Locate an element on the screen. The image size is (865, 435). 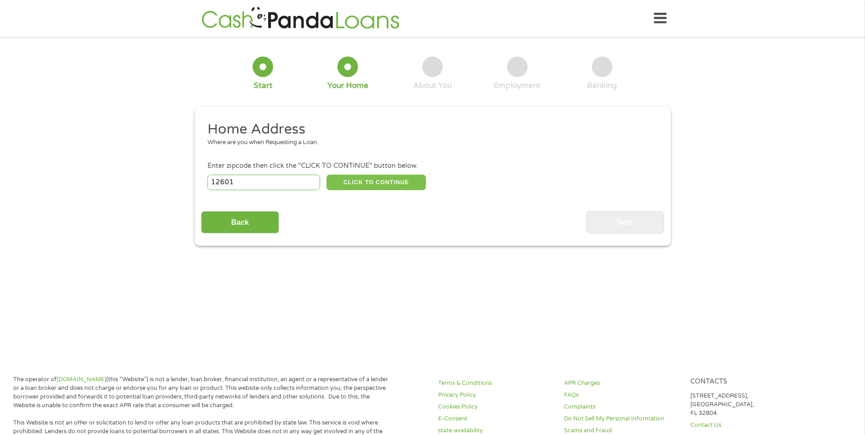
a: Contact Us is located at coordinates (748, 425).